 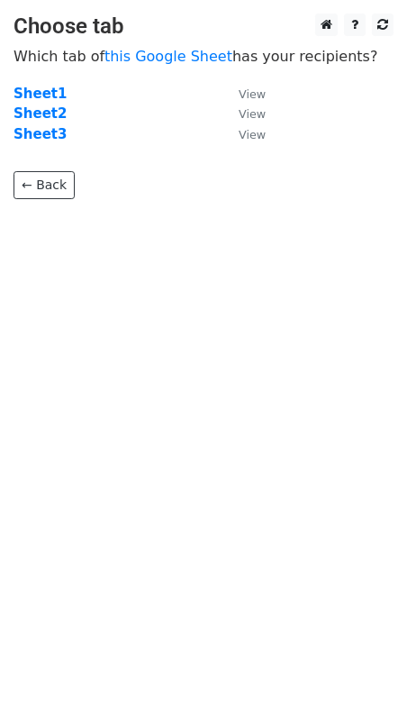 What do you see at coordinates (40, 94) in the screenshot?
I see `a: Sheet1` at bounding box center [40, 94].